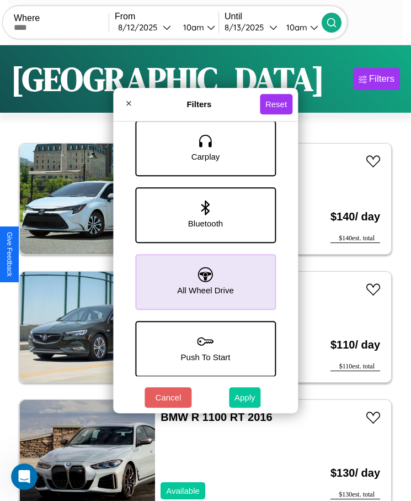 The width and height of the screenshot is (411, 501). I want to click on p: All Wheel Drive, so click(205, 290).